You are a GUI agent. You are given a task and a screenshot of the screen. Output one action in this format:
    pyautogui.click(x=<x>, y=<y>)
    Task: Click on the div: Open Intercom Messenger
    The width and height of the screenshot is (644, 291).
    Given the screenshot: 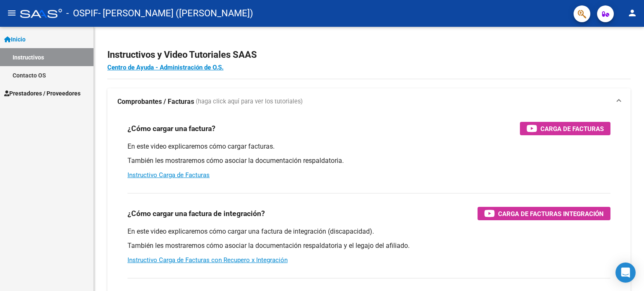 What is the action you would take?
    pyautogui.click(x=626, y=273)
    